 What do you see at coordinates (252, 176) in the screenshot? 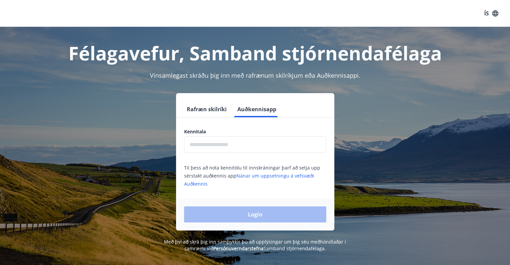
I see `span: Til þess að nota kennitölu til innskráningar þarf að setja upp sérstakt auðkennis app` at bounding box center [252, 176].